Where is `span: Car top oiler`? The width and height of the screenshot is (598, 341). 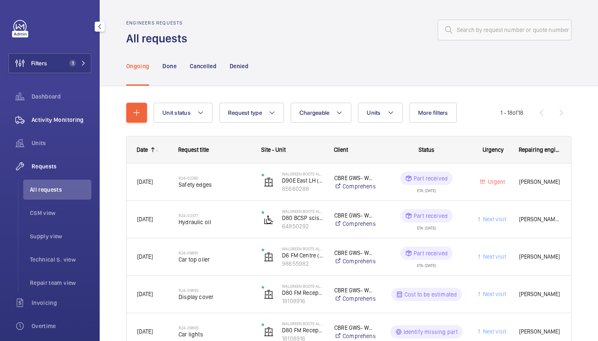 span: Car top oiler is located at coordinates (215, 259).